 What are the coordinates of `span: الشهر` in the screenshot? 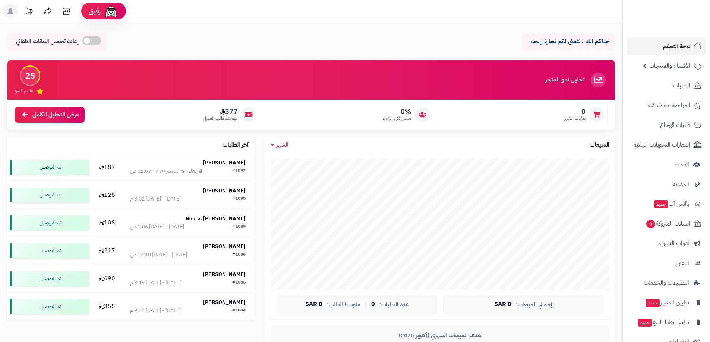 It's located at (282, 145).